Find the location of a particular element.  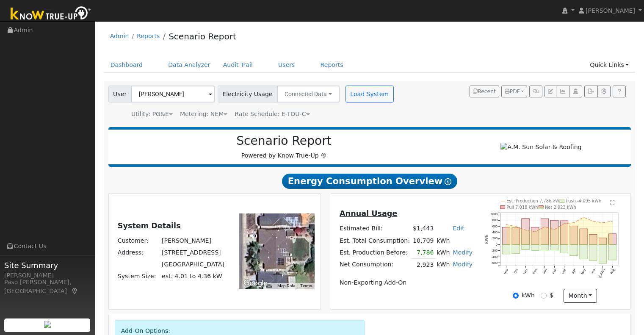

td: Est. Total Consumption: is located at coordinates (374, 240).